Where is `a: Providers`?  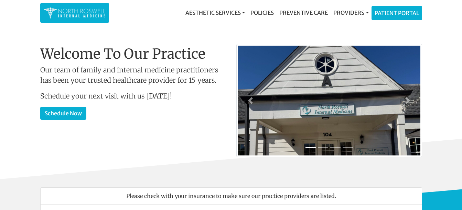
a: Providers is located at coordinates (351, 13).